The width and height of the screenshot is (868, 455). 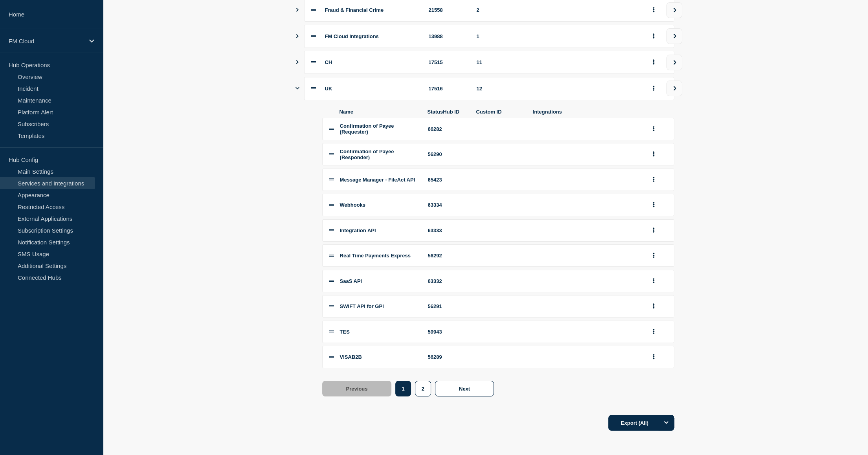 What do you see at coordinates (587, 112) in the screenshot?
I see `span: Integrations` at bounding box center [587, 112].